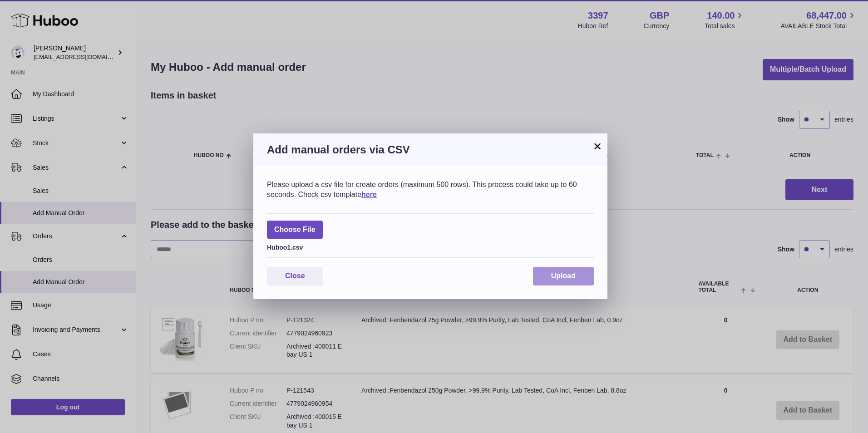 This screenshot has height=433, width=868. Describe the element at coordinates (369, 194) in the screenshot. I see `a: here` at that location.